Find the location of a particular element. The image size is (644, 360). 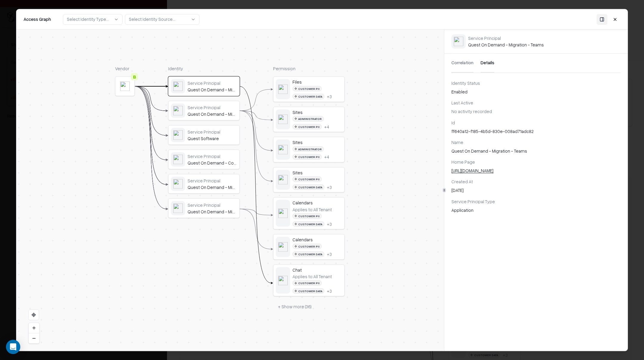

div: Files is located at coordinates (317, 82).